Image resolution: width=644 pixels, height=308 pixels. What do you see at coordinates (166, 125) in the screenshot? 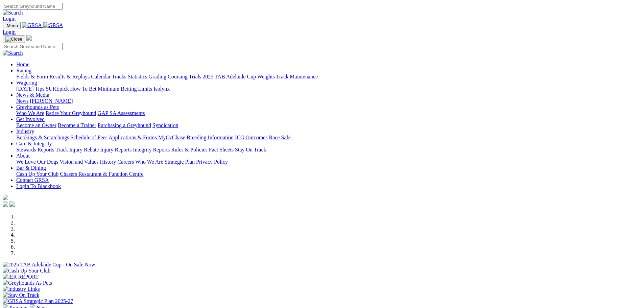
I see `a: Syndication` at bounding box center [166, 125].